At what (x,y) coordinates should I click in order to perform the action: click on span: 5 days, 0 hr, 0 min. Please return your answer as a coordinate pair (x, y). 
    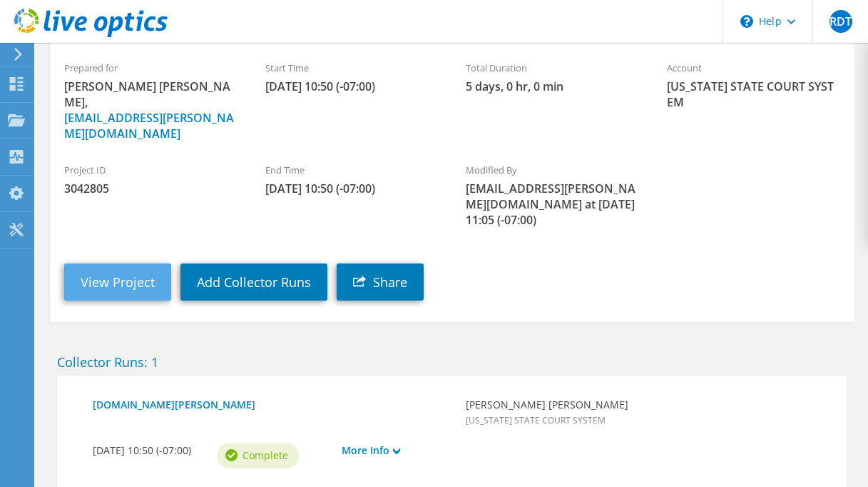
    Looking at the image, I should click on (552, 87).